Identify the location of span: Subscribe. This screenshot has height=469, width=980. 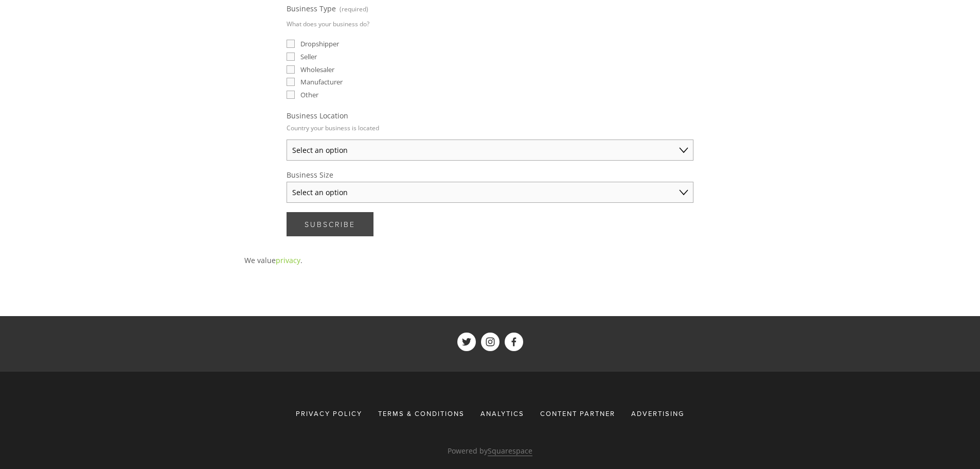
(330, 224).